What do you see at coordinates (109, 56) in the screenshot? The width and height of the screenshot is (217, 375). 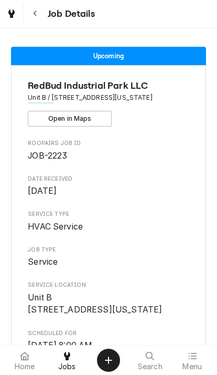 I see `div: Status` at bounding box center [109, 56].